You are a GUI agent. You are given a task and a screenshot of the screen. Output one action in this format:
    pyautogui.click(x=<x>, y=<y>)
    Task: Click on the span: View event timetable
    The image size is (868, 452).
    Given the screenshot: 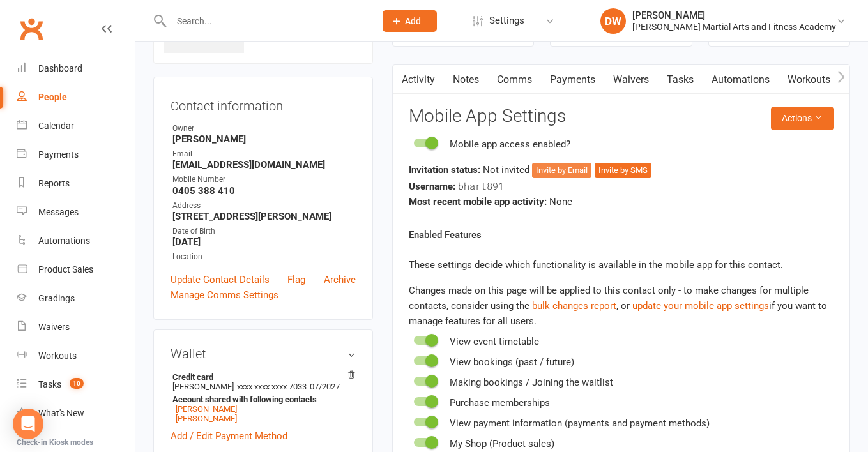 What is the action you would take?
    pyautogui.click(x=494, y=341)
    